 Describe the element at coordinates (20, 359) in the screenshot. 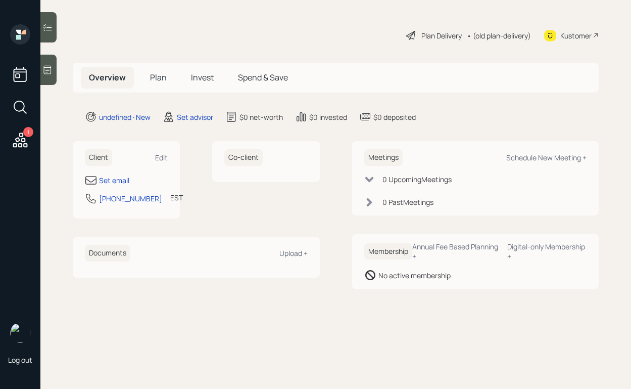

I see `div: Log out` at that location.